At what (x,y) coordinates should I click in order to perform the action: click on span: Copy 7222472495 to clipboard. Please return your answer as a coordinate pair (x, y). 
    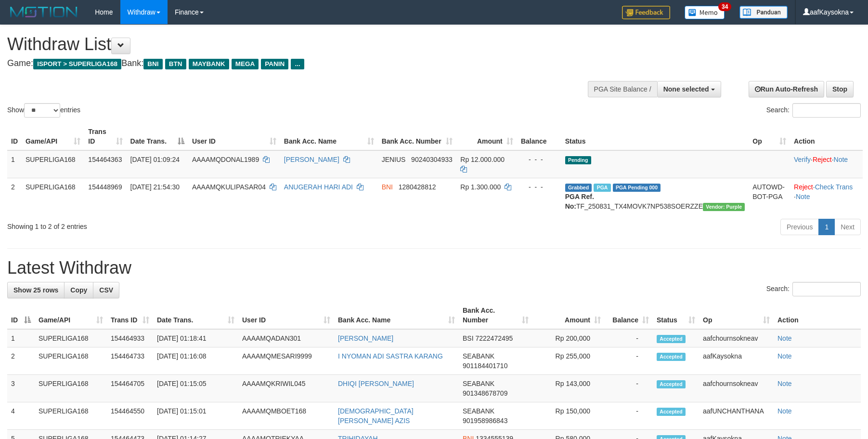
    Looking at the image, I should click on (494, 338).